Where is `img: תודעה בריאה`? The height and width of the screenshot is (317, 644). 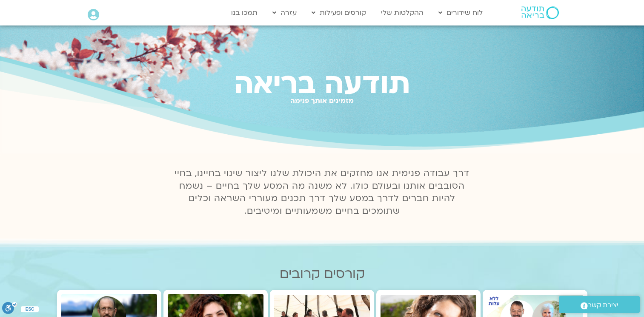
img: תודעה בריאה is located at coordinates (540, 13).